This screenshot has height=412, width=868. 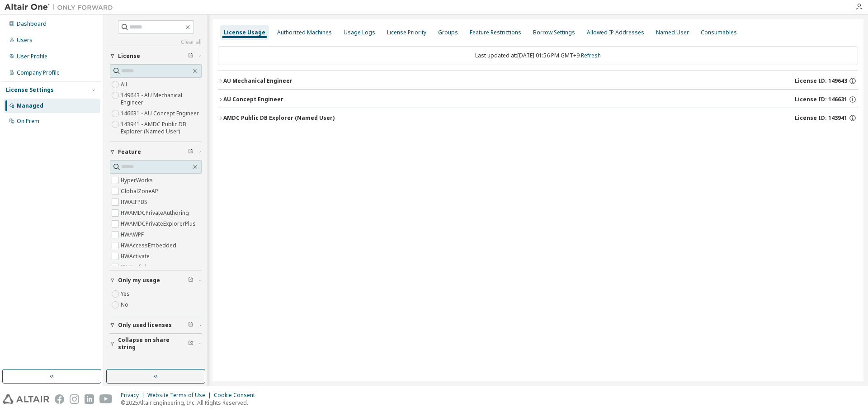 I want to click on div: License Usage, so click(x=244, y=32).